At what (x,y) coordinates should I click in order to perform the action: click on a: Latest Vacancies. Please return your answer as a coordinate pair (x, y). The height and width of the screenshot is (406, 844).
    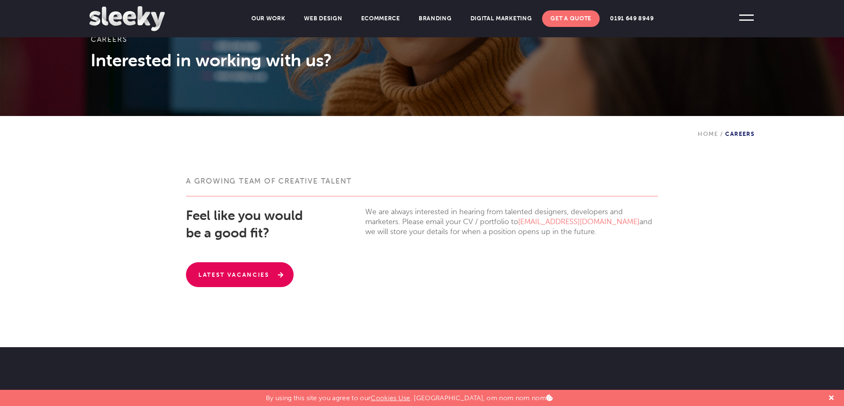
    Looking at the image, I should click on (240, 275).